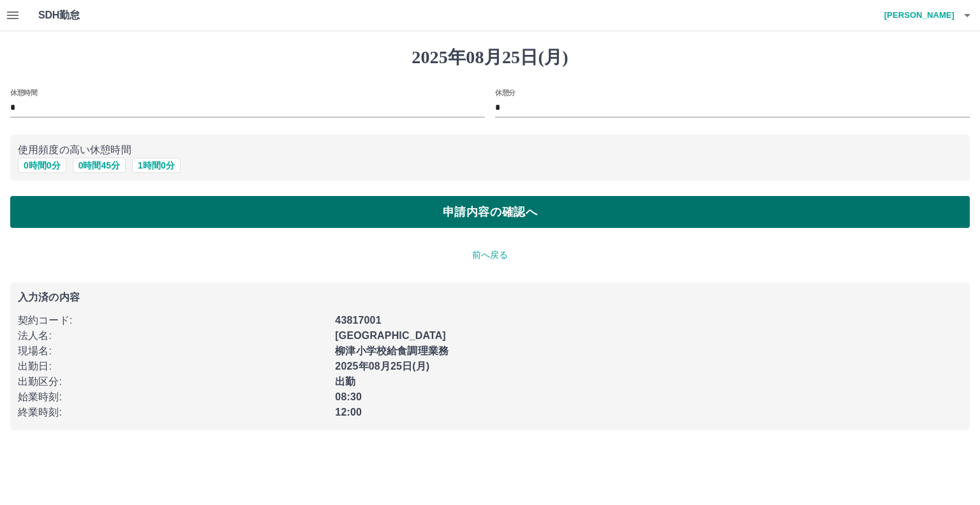  I want to click on b: 43817001, so click(358, 319).